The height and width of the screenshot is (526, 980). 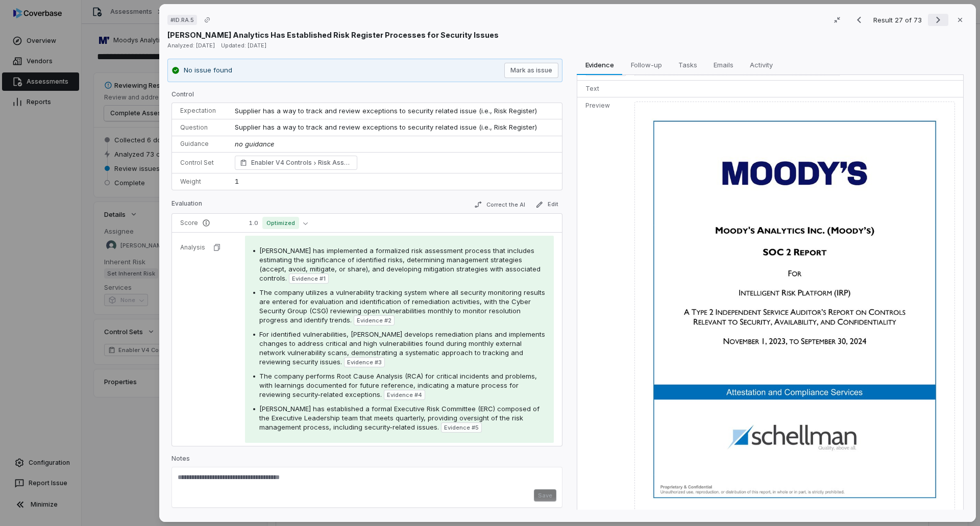 What do you see at coordinates (309, 278) in the screenshot?
I see `span: Evidence # 1` at bounding box center [309, 278].